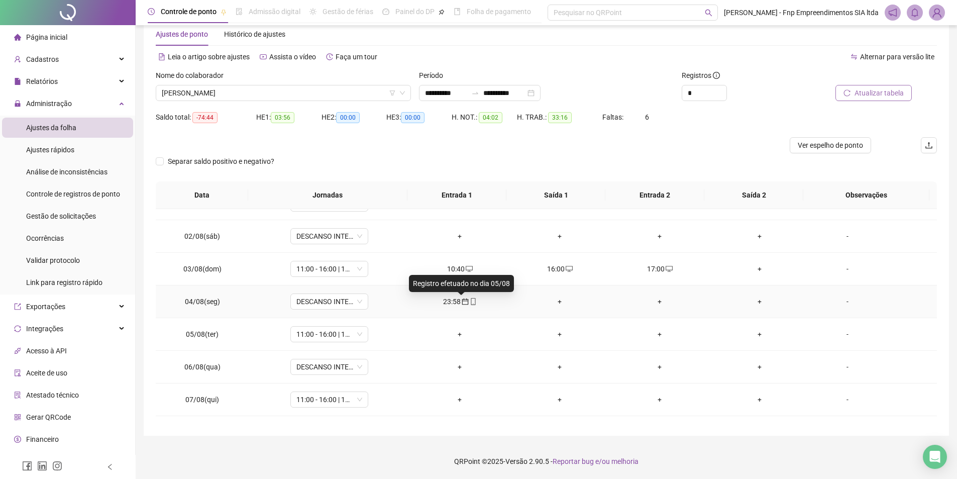 This screenshot has width=957, height=479. What do you see at coordinates (221, 161) in the screenshot?
I see `span: Separar saldo positivo e negativo?` at bounding box center [221, 161].